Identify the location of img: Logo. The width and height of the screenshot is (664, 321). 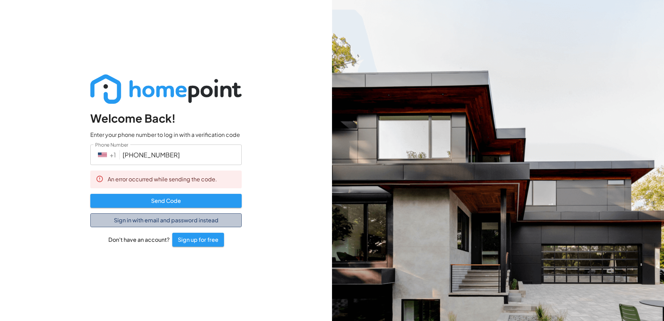
(166, 89).